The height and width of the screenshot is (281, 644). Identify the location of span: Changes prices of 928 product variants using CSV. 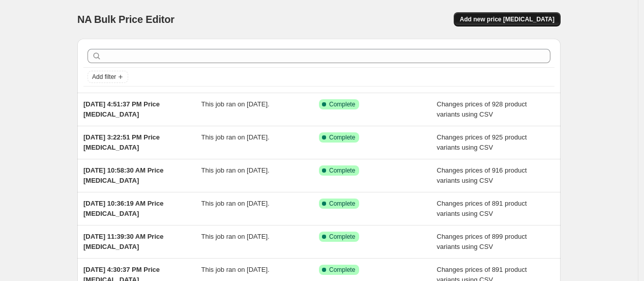
(482, 109).